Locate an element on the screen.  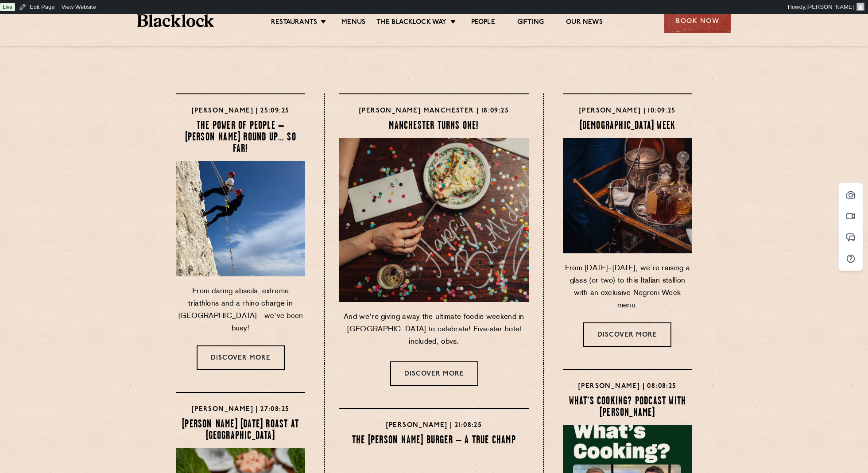
a: People is located at coordinates (483, 23).